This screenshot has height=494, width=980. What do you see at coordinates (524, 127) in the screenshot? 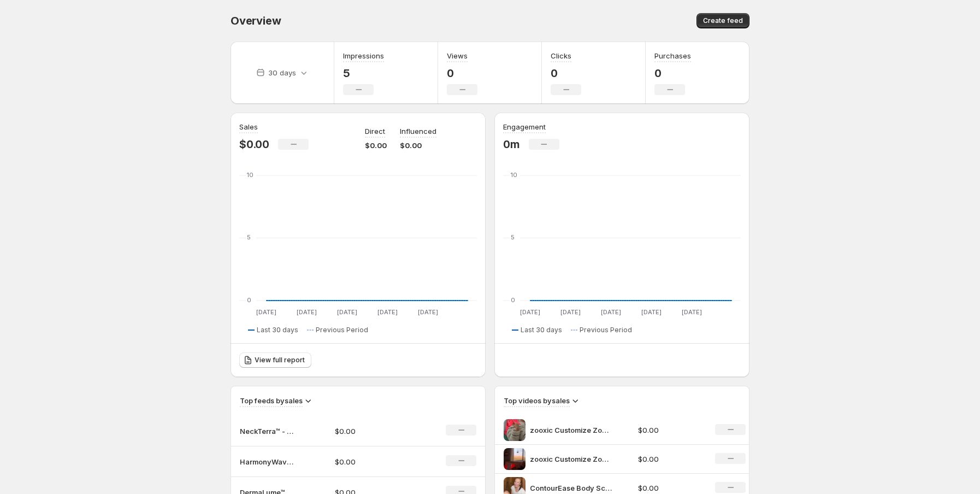
I see `h3: Engagement` at bounding box center [524, 127].